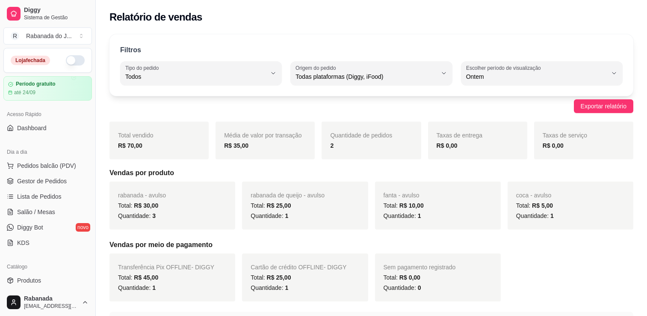  Describe the element at coordinates (136, 135) in the screenshot. I see `span: Total vendido` at that location.